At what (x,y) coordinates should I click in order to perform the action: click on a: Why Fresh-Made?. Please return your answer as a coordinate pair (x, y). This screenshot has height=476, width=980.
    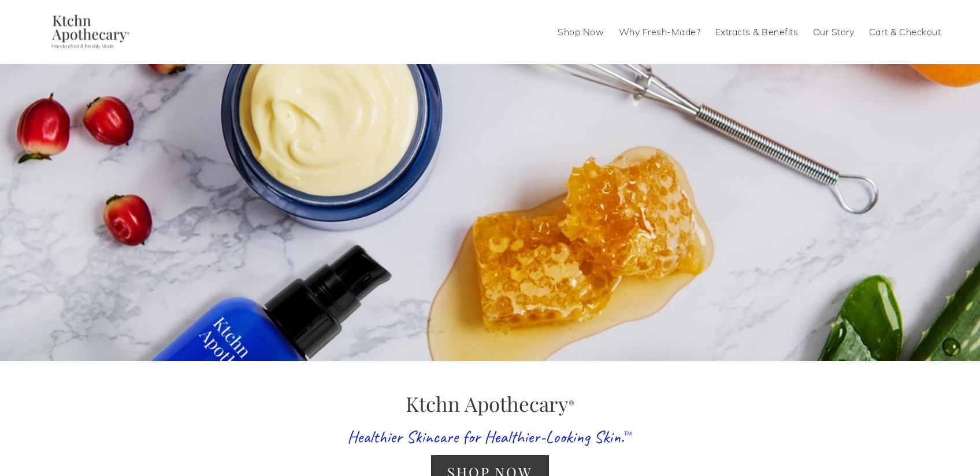
    Looking at the image, I should click on (660, 32).